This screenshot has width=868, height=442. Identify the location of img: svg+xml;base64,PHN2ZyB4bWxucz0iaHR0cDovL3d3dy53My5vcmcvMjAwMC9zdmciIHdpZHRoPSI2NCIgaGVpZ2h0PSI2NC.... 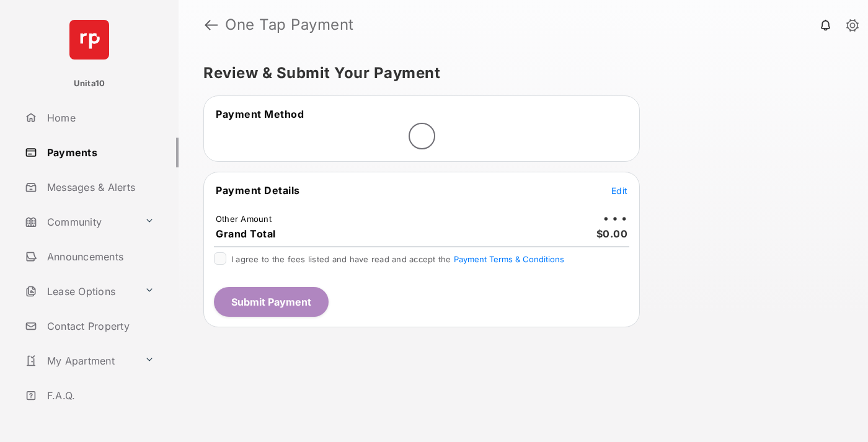
(89, 39).